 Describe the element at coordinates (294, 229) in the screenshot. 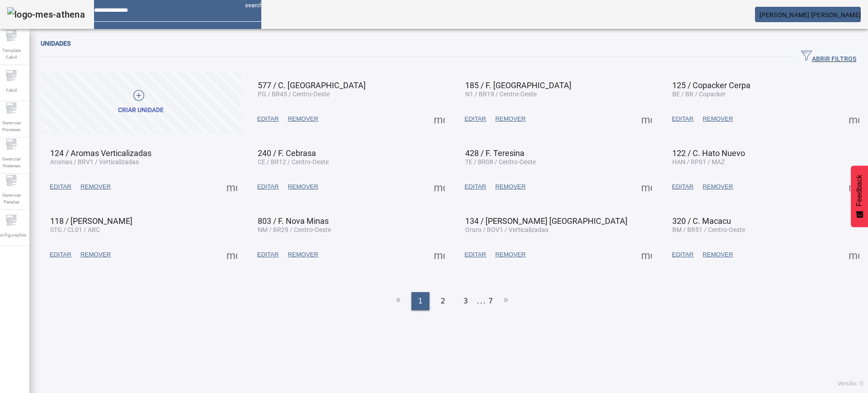

I see `span: NM / BR29 / Centro-Oeste` at that location.